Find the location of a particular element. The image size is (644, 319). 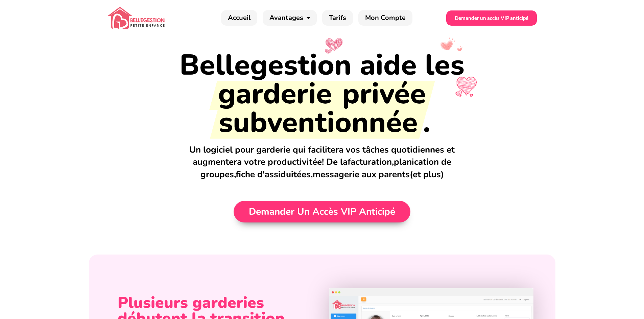

span: privée is located at coordinates (384, 94).